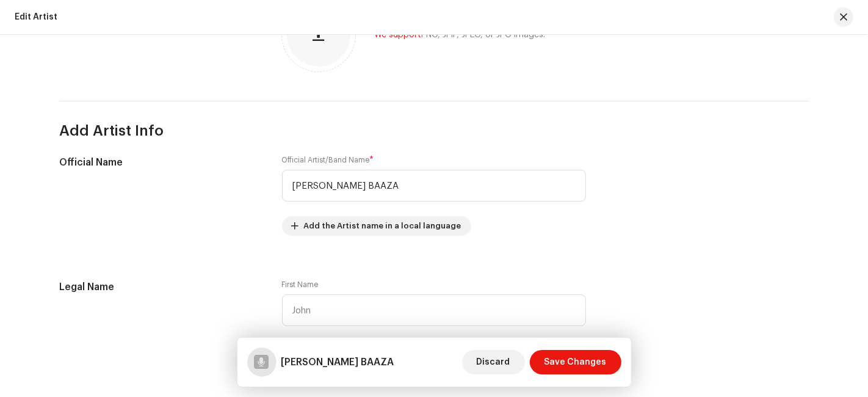 The image size is (868, 397). I want to click on span: Add the Artist name in a local language, so click(383, 226).